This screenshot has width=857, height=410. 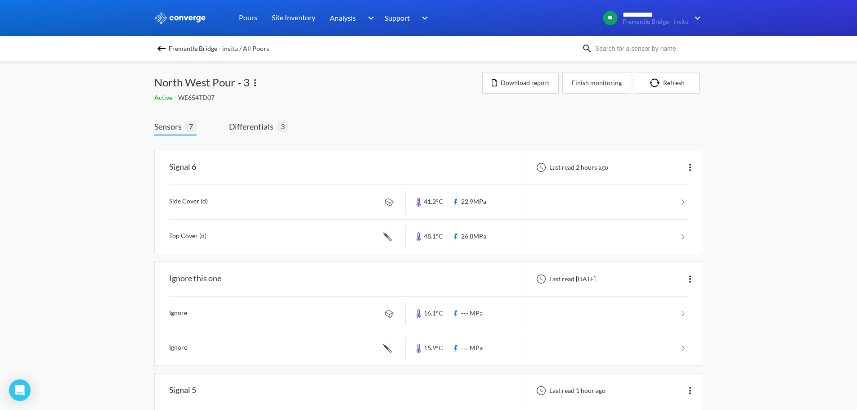 What do you see at coordinates (180, 18) in the screenshot?
I see `img: logo_ewhite.svg` at bounding box center [180, 18].